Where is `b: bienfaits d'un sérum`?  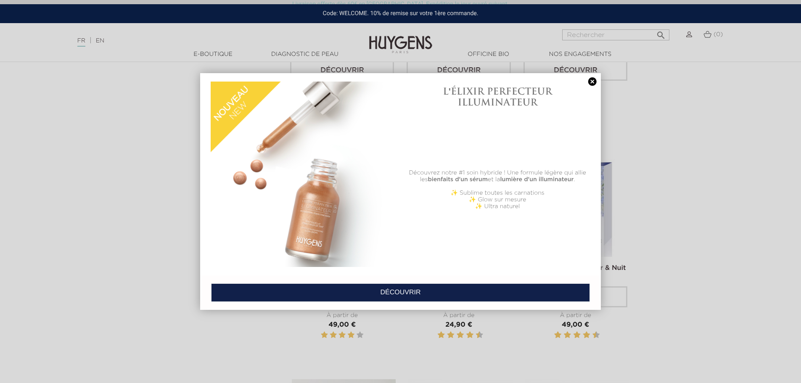
b: bienfaits d'un sérum is located at coordinates (458, 180).